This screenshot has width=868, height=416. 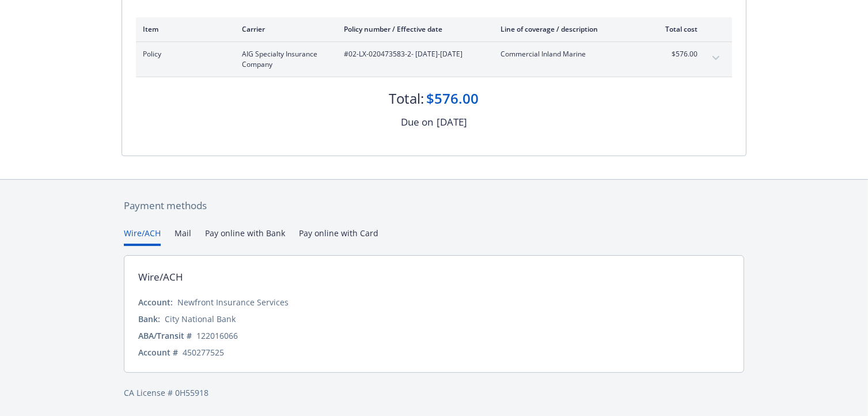 I want to click on span: Policy, so click(x=183, y=54).